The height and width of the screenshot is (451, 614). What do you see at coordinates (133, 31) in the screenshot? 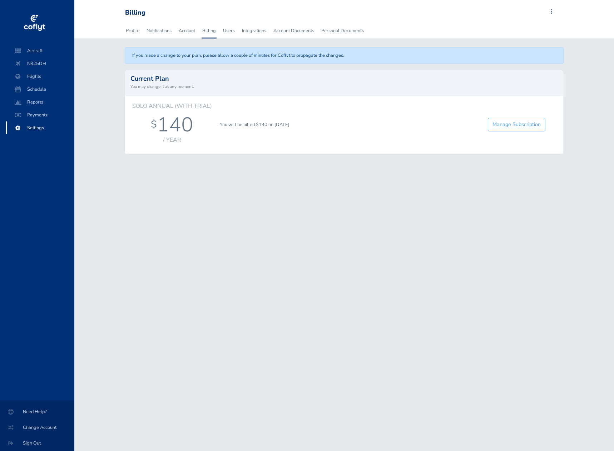
I see `a: Profile` at bounding box center [133, 31].